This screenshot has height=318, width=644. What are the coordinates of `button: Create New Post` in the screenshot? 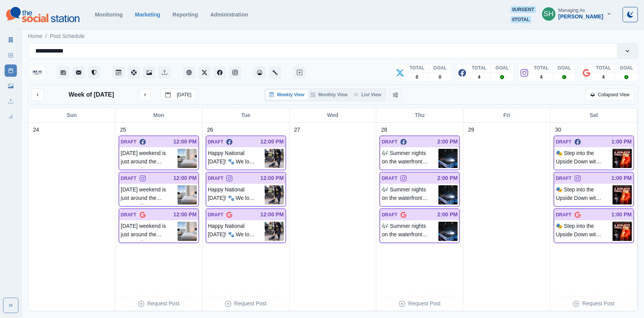 It's located at (299, 72).